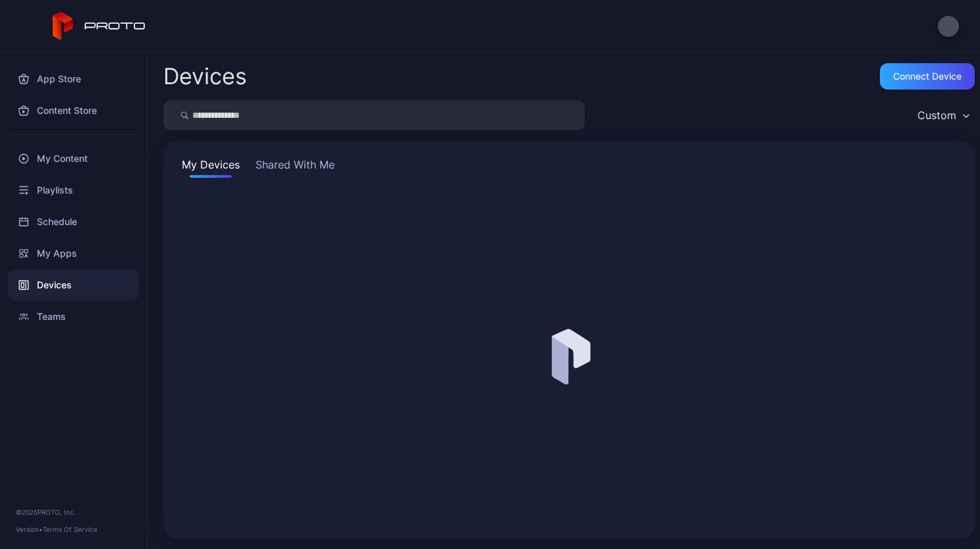 This screenshot has width=980, height=549. What do you see at coordinates (295, 167) in the screenshot?
I see `button: Shared With Me` at bounding box center [295, 167].